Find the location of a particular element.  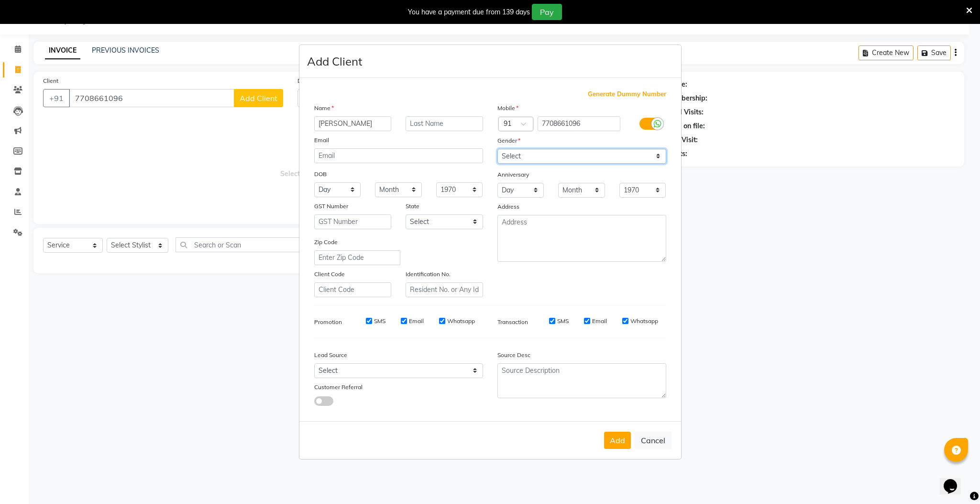

input: First Name is located at coordinates (353, 124).